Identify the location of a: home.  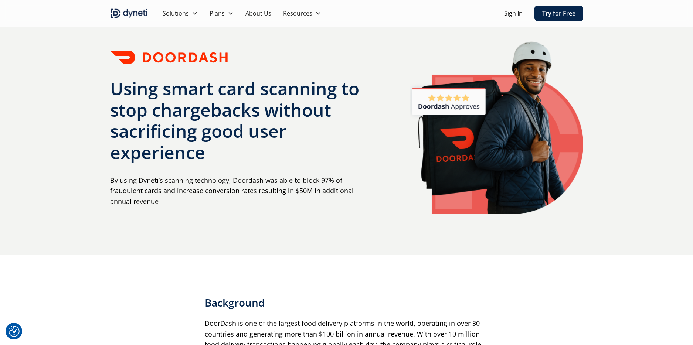
(129, 13).